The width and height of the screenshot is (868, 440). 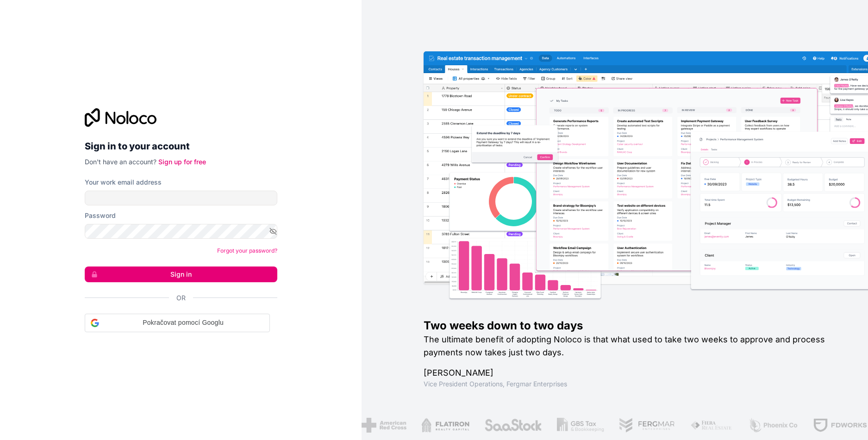 What do you see at coordinates (120, 162) in the screenshot?
I see `span: Don't have an account?` at bounding box center [120, 162].